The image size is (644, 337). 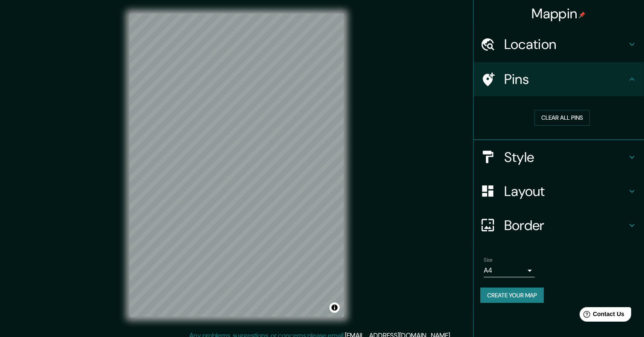 What do you see at coordinates (582, 15) in the screenshot?
I see `img: pin-icon.png` at bounding box center [582, 15].